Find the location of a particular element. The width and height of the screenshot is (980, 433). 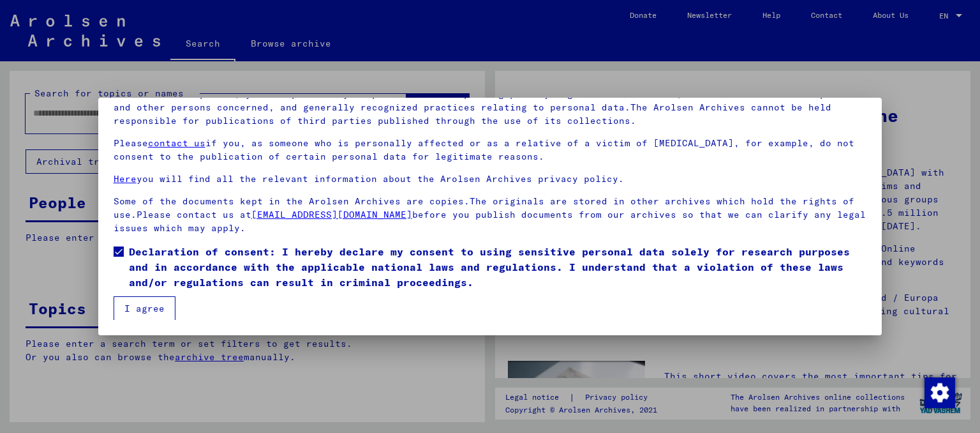

img: Change consent is located at coordinates (940, 393).